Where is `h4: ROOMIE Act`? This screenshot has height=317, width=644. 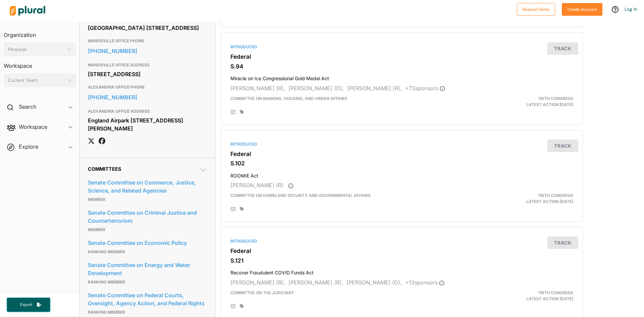
h4: ROOMIE Act is located at coordinates (402, 174).